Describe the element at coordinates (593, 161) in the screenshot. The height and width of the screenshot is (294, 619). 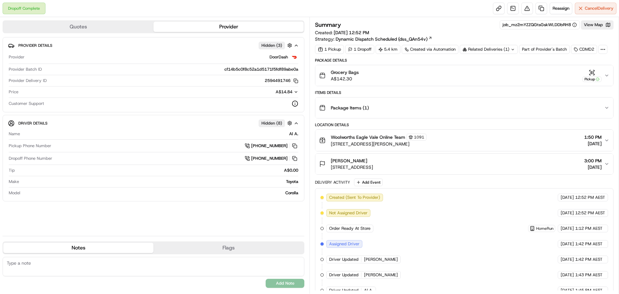
I see `span: 3:00 PM` at that location.